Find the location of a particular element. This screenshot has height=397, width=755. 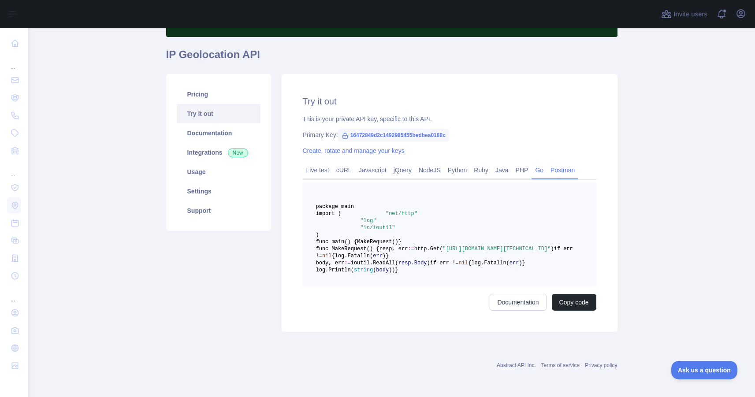

span: log.Println( is located at coordinates (335, 270).